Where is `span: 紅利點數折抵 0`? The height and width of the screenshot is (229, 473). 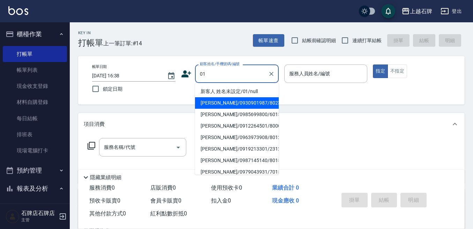 span: 紅利點數折抵 0 is located at coordinates (169, 214).